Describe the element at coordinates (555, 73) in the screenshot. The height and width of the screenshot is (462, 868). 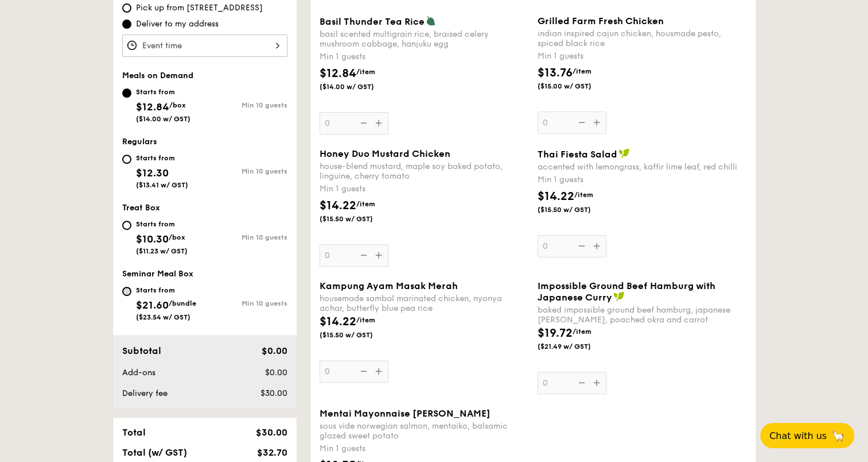
I see `span: $13.76` at that location.